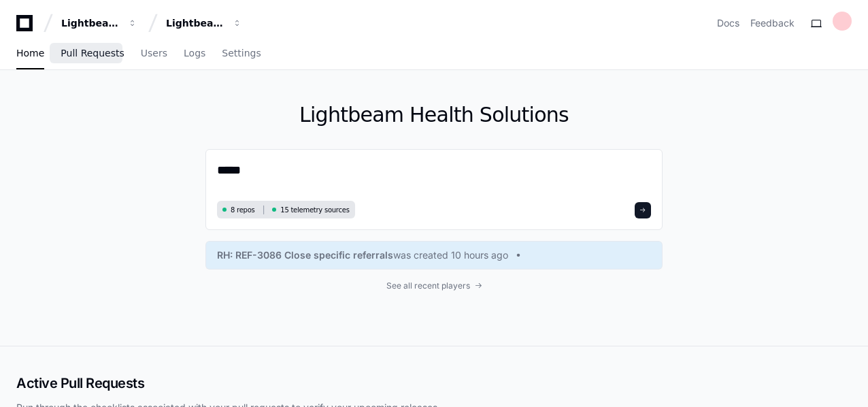 Image resolution: width=868 pixels, height=407 pixels. Describe the element at coordinates (99, 23) in the screenshot. I see `button: Lightbeam Health` at that location.